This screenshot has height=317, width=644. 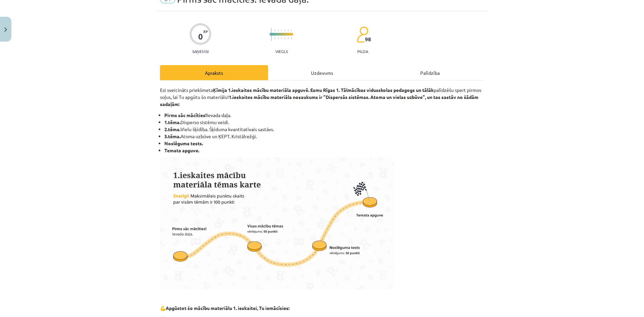 I want to click on img: icon-long-line-d9ea69661e0d244f92f715978eff75569469978d946b2353a9bb055b3ed8787d.svg, so click(x=272, y=34).